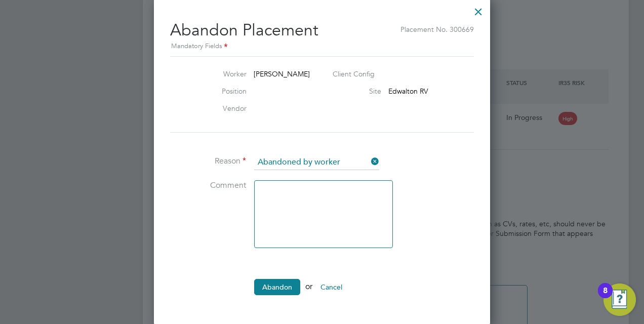  I want to click on div: 8, so click(605, 297).